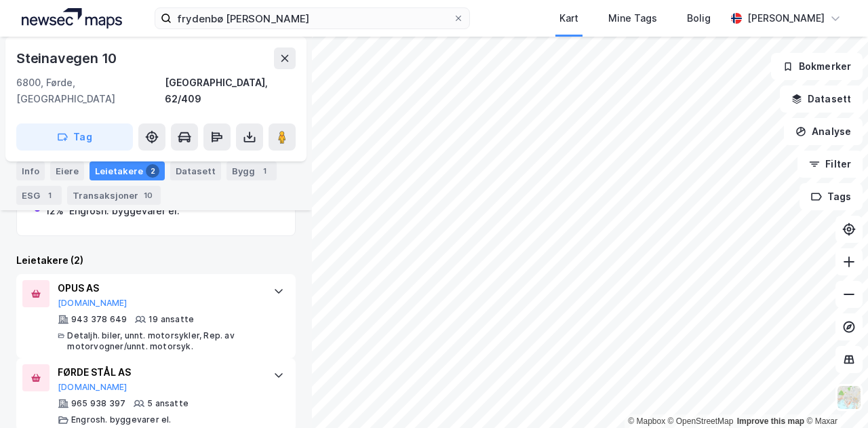  I want to click on a: Improve this map, so click(770, 421).